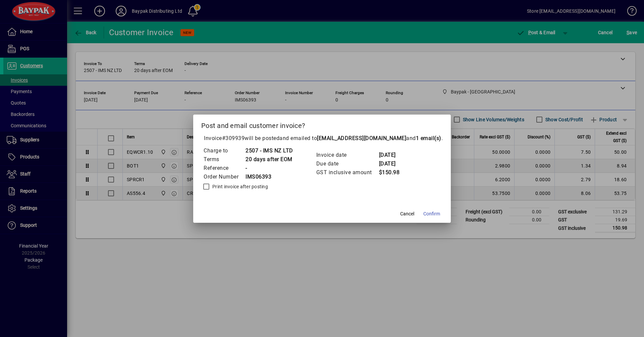 Image resolution: width=644 pixels, height=337 pixels. I want to click on td: Charge to, so click(224, 151).